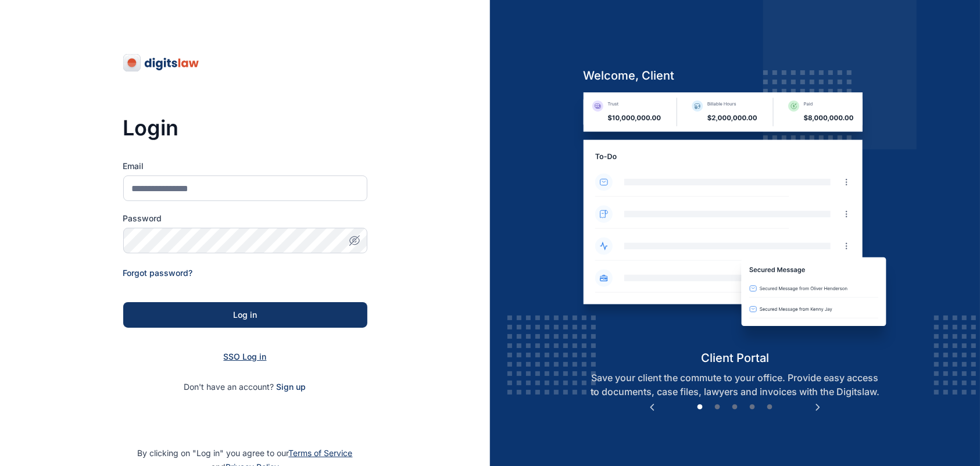 This screenshot has width=980, height=466. What do you see at coordinates (162, 63) in the screenshot?
I see `img: digitslaw-logo` at bounding box center [162, 63].